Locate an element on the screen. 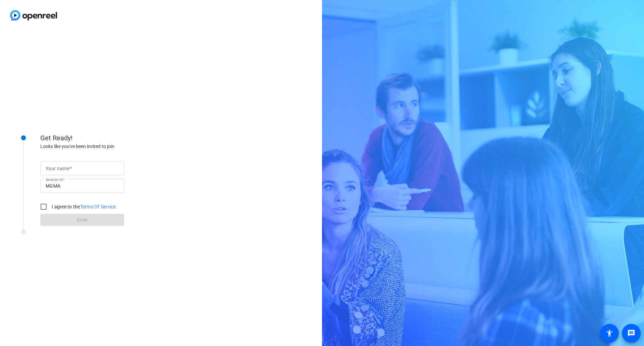 Image resolution: width=644 pixels, height=346 pixels. mat-icon: message is located at coordinates (631, 333).